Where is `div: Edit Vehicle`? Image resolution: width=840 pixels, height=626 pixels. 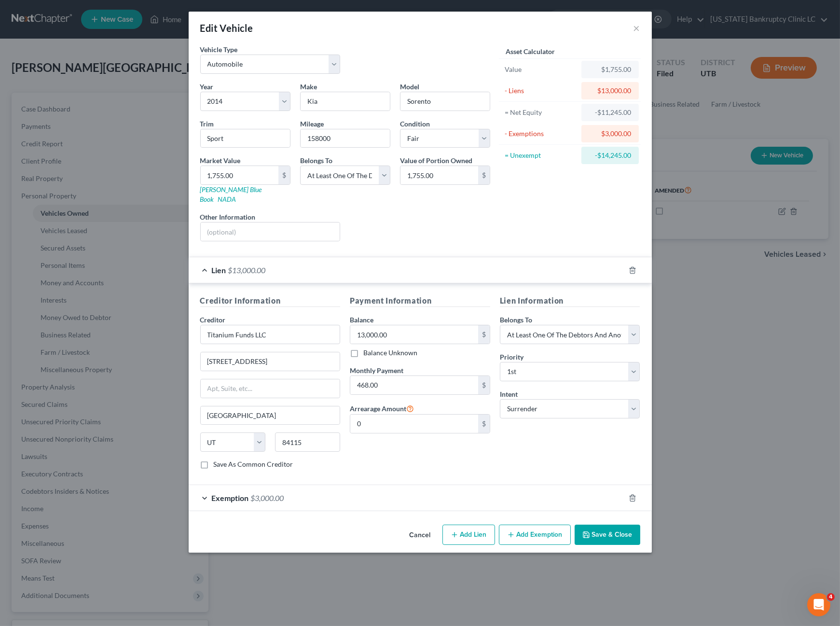 div: Edit Vehicle is located at coordinates (227, 28).